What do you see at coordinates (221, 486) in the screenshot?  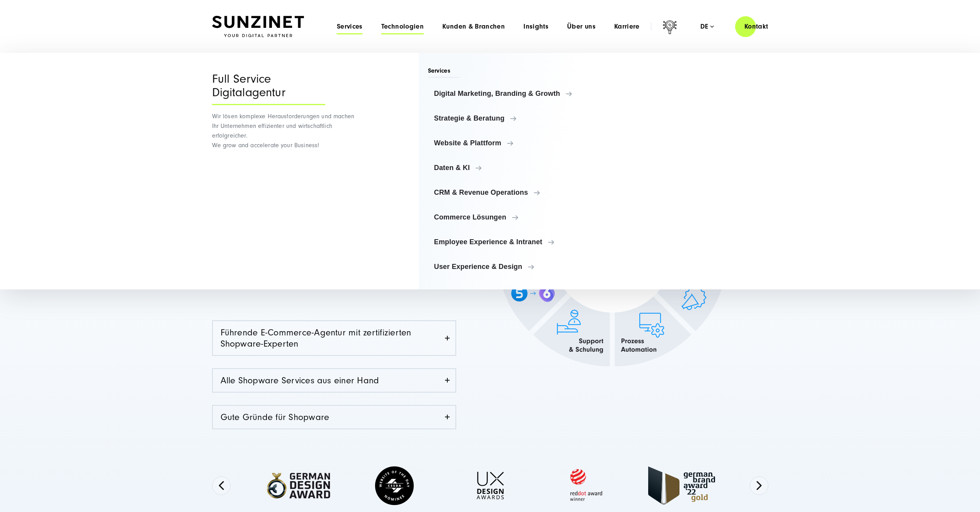 I see `button: Previous` at bounding box center [221, 486].